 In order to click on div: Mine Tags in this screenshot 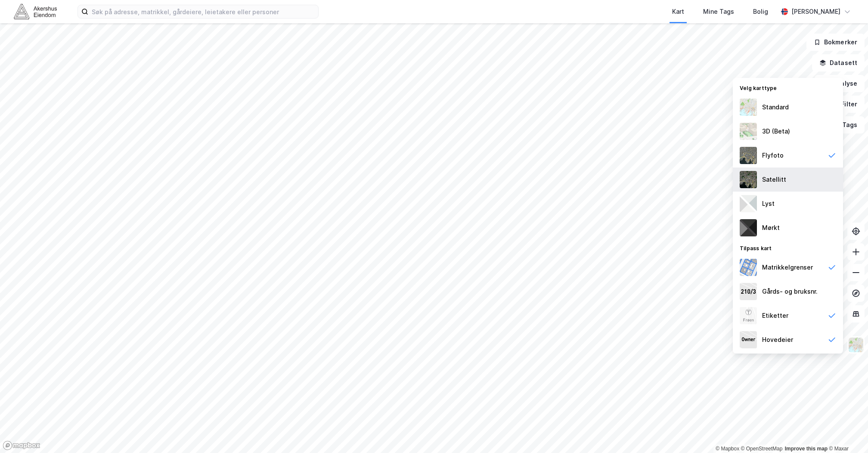, I will do `click(718, 12)`.